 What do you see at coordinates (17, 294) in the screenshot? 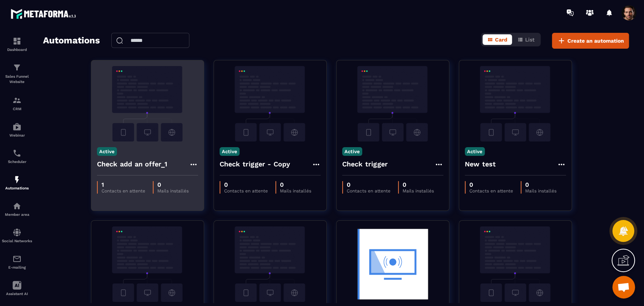
I see `p: Assistant AI` at bounding box center [17, 294].